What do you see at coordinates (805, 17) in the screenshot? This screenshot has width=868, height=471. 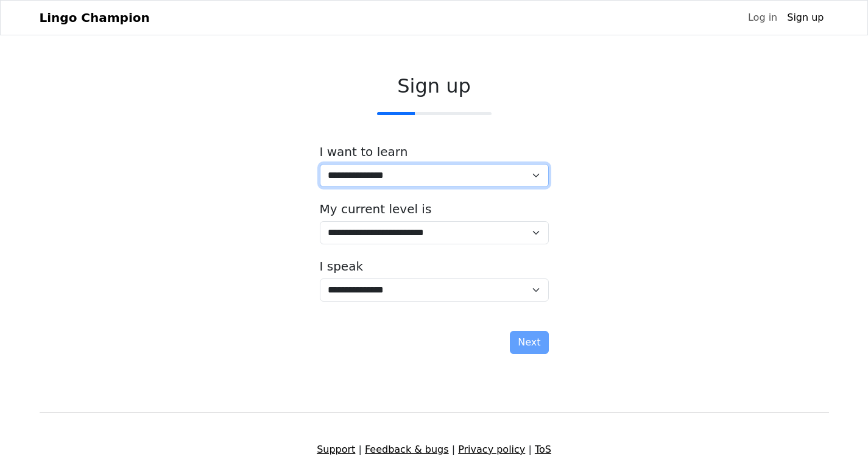 I see `a: Sign up` at bounding box center [805, 17].